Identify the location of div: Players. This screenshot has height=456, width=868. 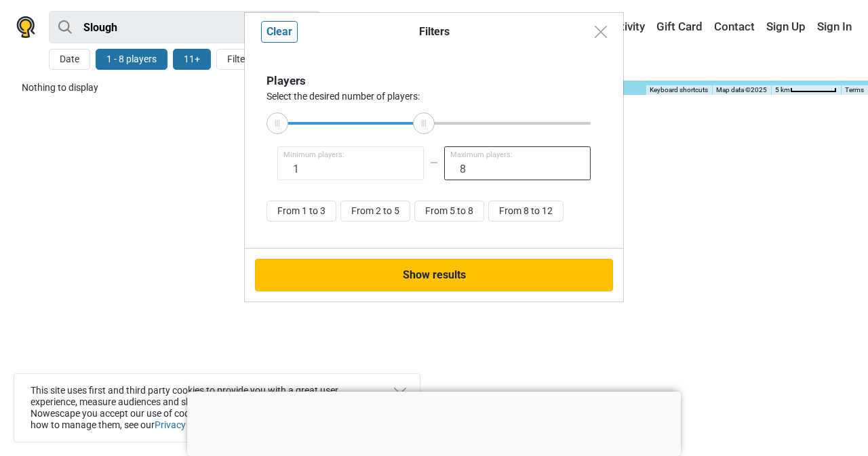
(434, 81).